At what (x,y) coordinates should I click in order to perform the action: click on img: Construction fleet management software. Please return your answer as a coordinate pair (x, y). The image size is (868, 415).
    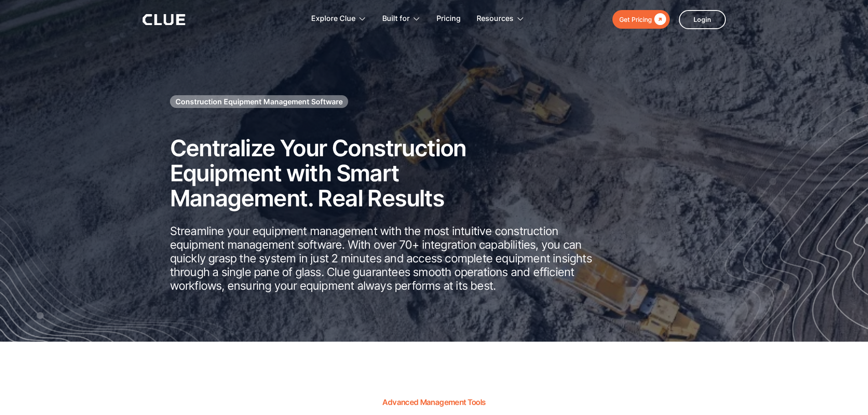
    Looking at the image, I should click on (767, 206).